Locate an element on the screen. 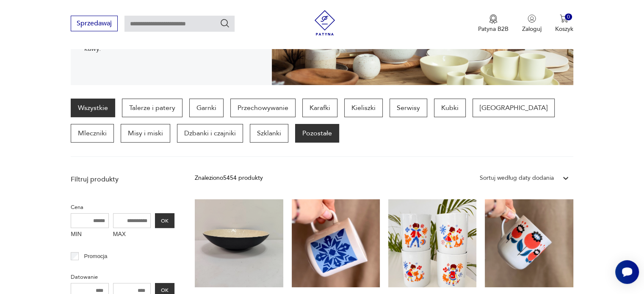  a: Garnki is located at coordinates (206, 108).